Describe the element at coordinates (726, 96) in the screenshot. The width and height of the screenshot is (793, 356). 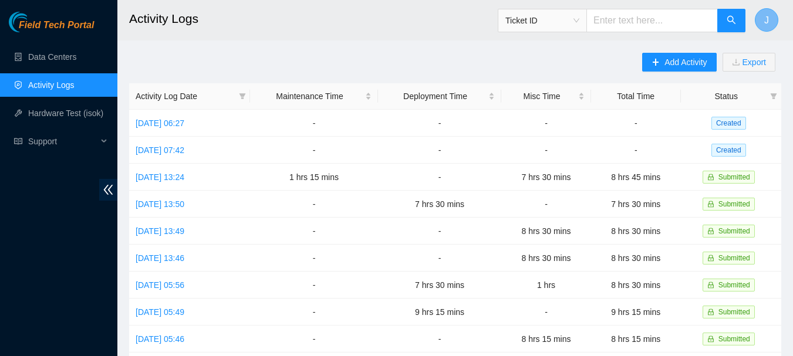
I see `span: Status` at that location.